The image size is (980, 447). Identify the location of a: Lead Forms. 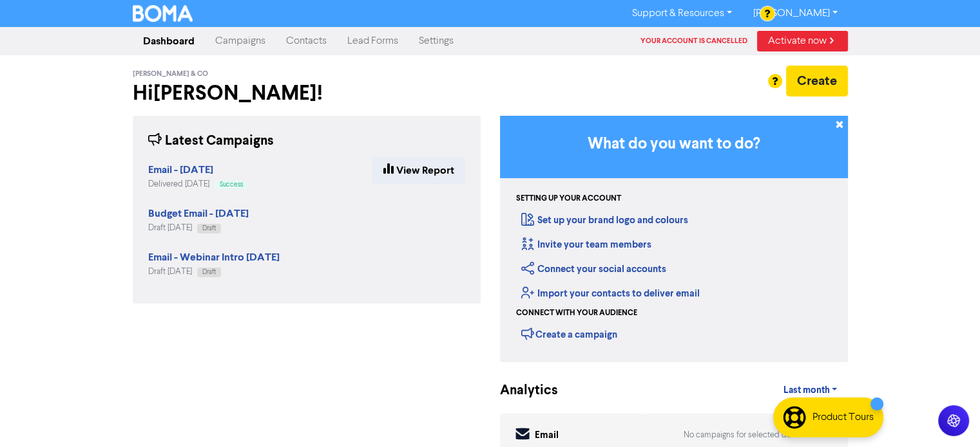
(372, 41).